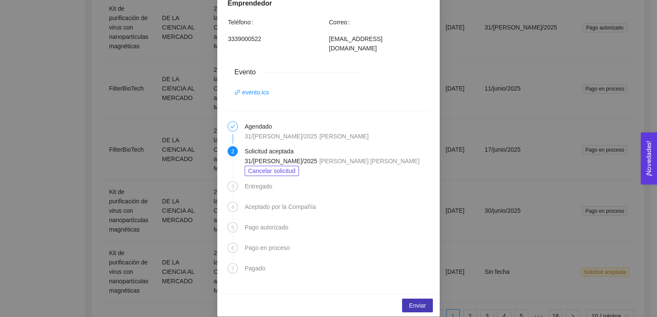 This screenshot has height=317, width=657. What do you see at coordinates (272, 151) in the screenshot?
I see `div: Solicitud aceptada` at bounding box center [272, 151].